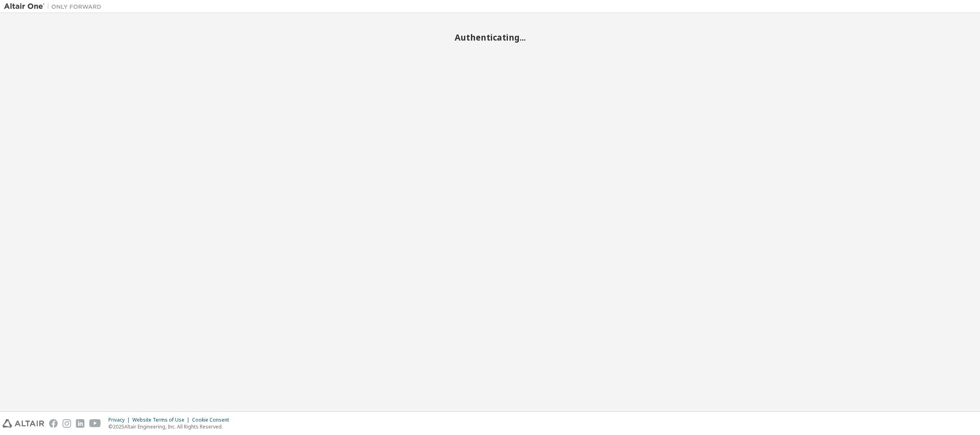  Describe the element at coordinates (80, 424) in the screenshot. I see `img: linkedin.svg` at that location.